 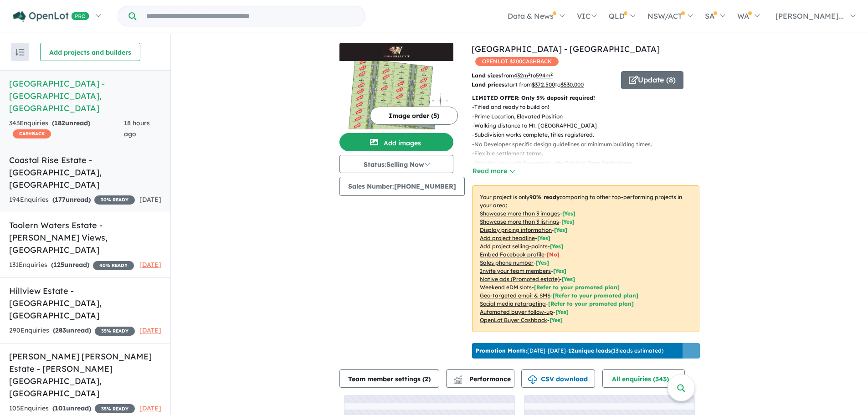 What do you see at coordinates (414, 116) in the screenshot?
I see `button: Image order (5)` at bounding box center [414, 116].